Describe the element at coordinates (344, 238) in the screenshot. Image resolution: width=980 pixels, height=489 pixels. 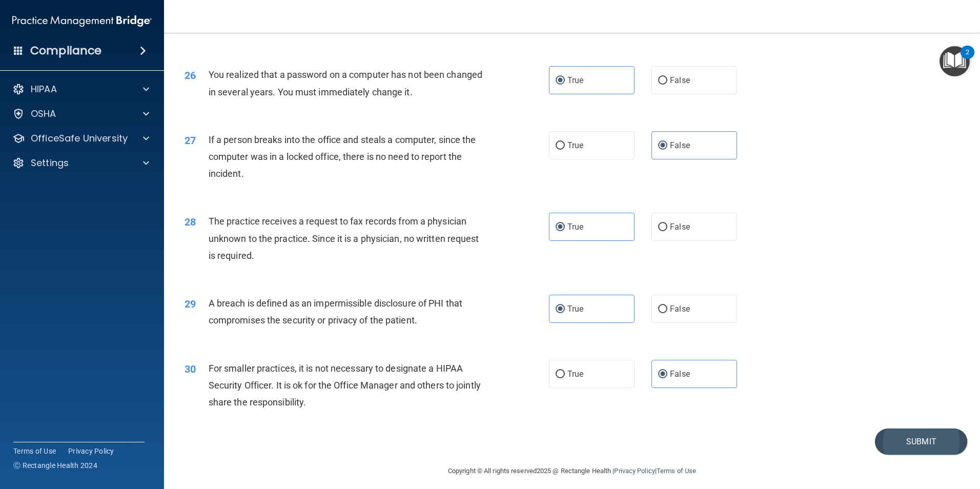
I see `span: The practice receives a request to fax records from a physician unknown to the practice. Since it...` at that location.